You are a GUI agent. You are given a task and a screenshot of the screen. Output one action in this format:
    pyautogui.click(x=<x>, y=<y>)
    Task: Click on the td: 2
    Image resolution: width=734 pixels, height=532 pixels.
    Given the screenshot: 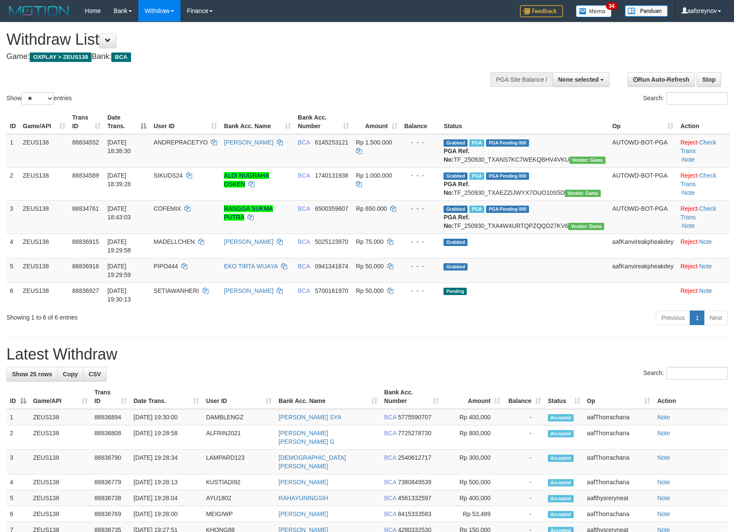 What is the action you would take?
    pyautogui.click(x=13, y=184)
    